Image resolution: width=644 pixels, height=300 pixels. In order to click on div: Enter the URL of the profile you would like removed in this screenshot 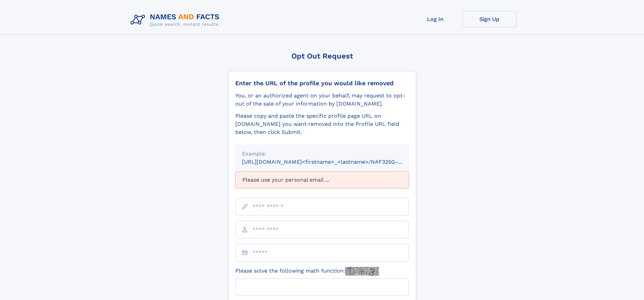, I will do `click(322, 83)`.